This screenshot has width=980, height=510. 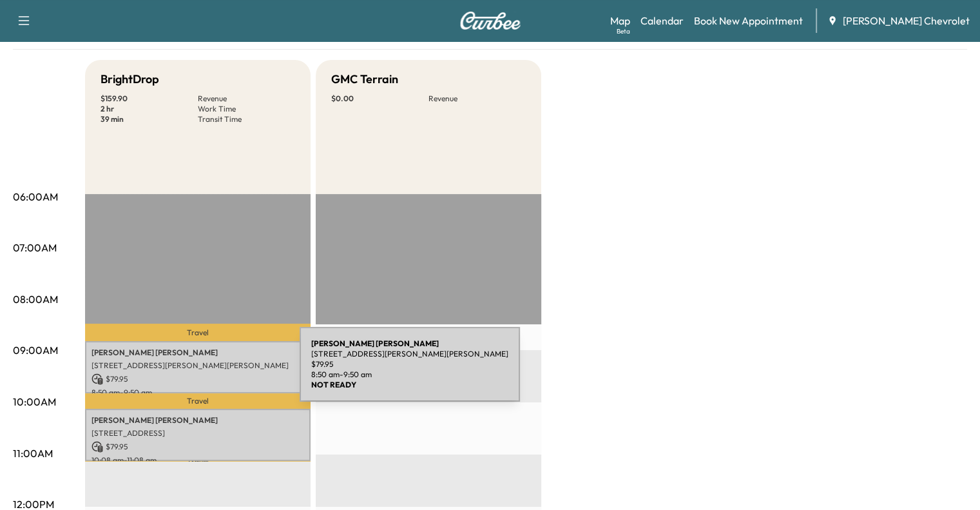 I want to click on p: 8:50 am - 9:50 am, so click(x=198, y=393).